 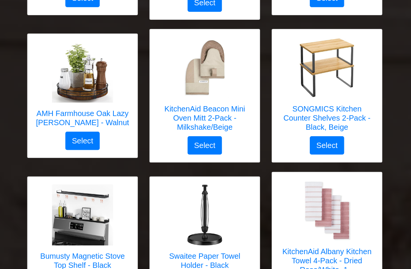 What do you see at coordinates (206, 214) in the screenshot?
I see `img: Swaitee Paper Towel Holder - Black` at bounding box center [206, 214].